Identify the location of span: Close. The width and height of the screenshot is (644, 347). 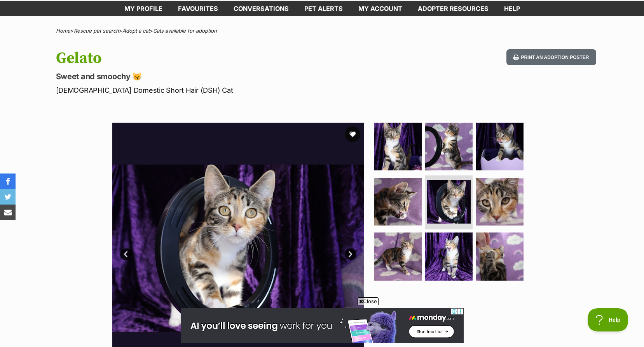
(368, 301).